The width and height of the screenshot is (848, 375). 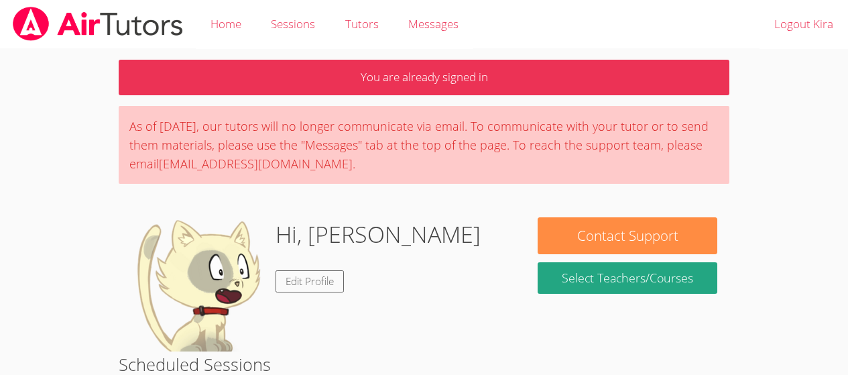 I want to click on a: Edit Profile, so click(x=310, y=281).